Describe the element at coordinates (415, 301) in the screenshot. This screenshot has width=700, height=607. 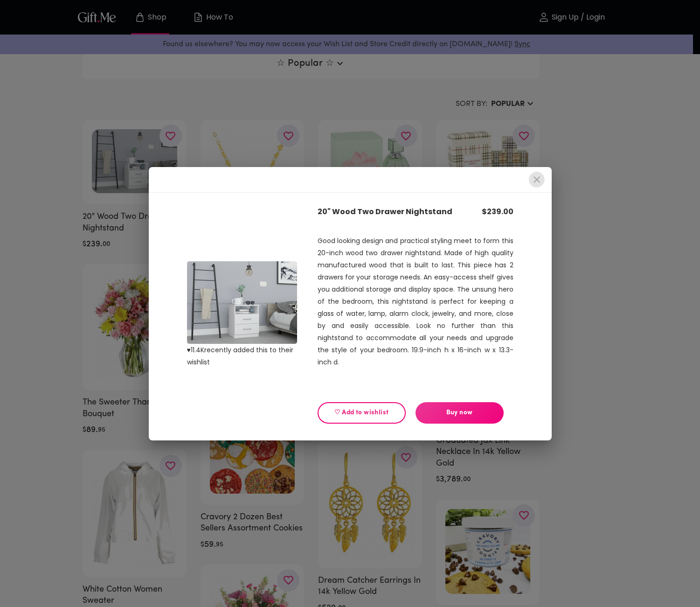
I see `p: Good looking design and practical styling meet to form this 20-inch wood two drawer nightstand. M...` at that location.